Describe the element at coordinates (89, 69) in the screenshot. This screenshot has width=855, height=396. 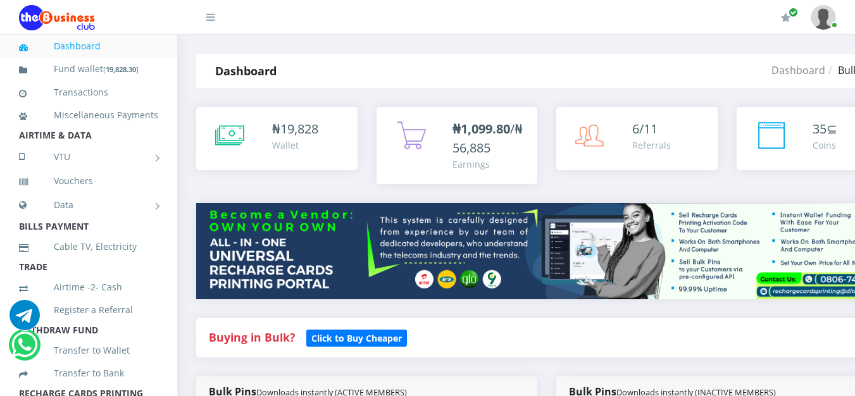
I see `a: Fund wallet[19,828.30]` at that location.